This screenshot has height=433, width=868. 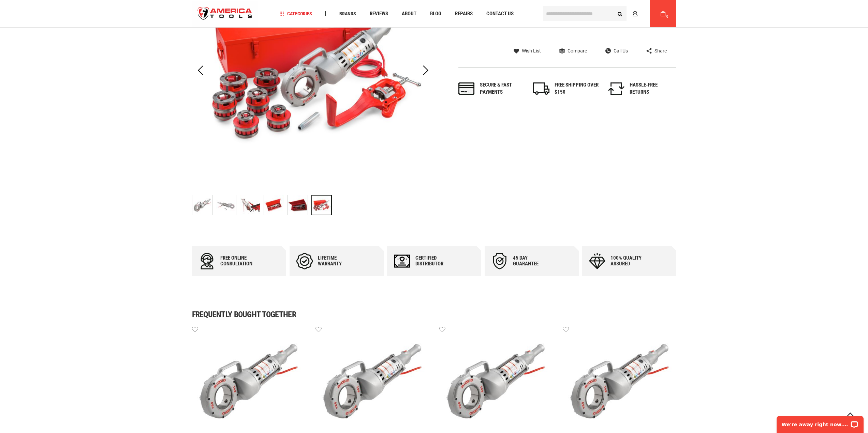 I want to click on span: Share, so click(x=661, y=51).